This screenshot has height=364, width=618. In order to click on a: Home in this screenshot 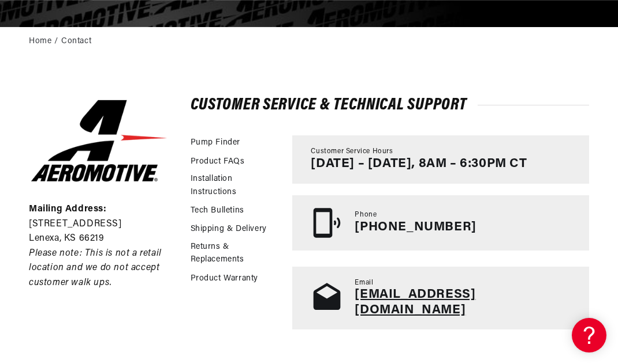, I will do `click(40, 41)`.